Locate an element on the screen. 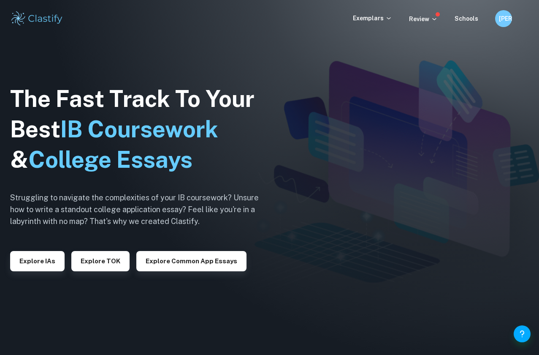 This screenshot has height=355, width=539. button: Explore IAs is located at coordinates (37, 261).